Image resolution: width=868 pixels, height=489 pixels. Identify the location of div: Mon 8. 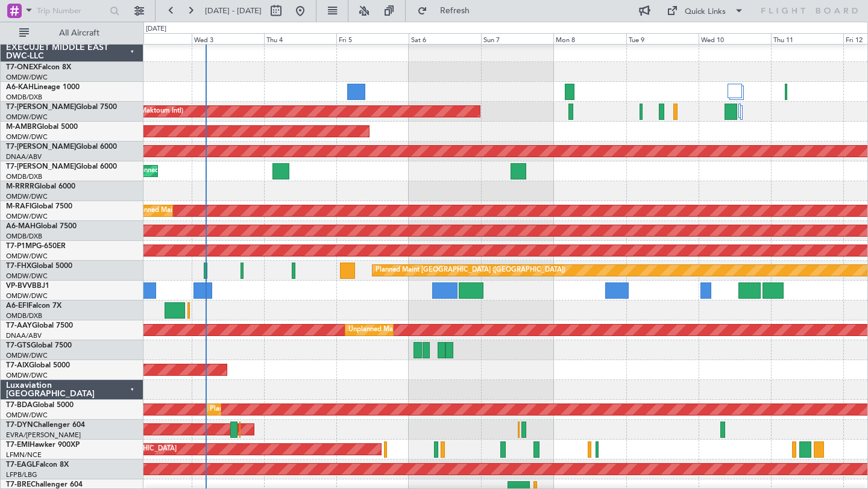
(590, 39).